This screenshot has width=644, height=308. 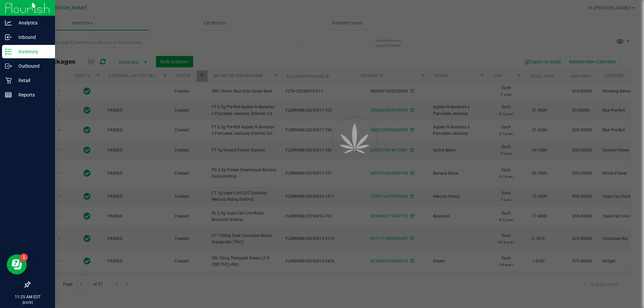 What do you see at coordinates (32, 95) in the screenshot?
I see `p: Reports` at bounding box center [32, 95].